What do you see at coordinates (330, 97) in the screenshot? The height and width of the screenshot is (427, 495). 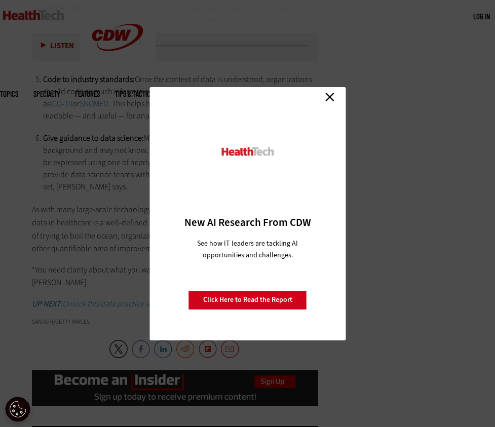 I see `a: Close` at bounding box center [330, 97].